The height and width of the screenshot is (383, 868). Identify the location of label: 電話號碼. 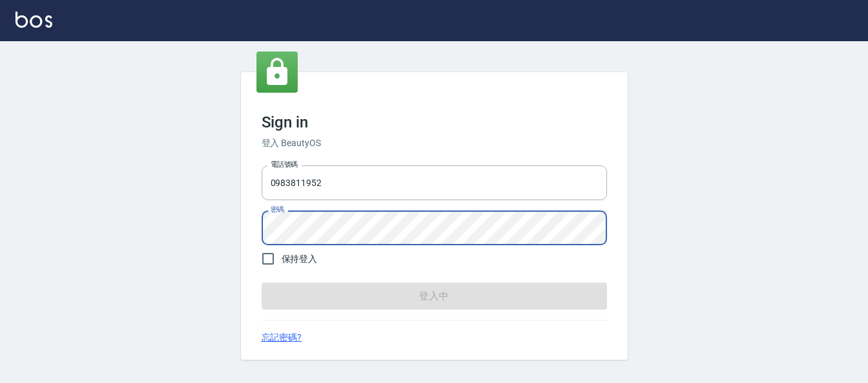
(284, 165).